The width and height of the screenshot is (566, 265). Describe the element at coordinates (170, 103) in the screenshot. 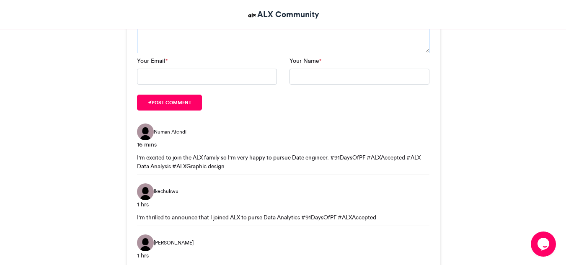

I see `button: Post comment` at that location.